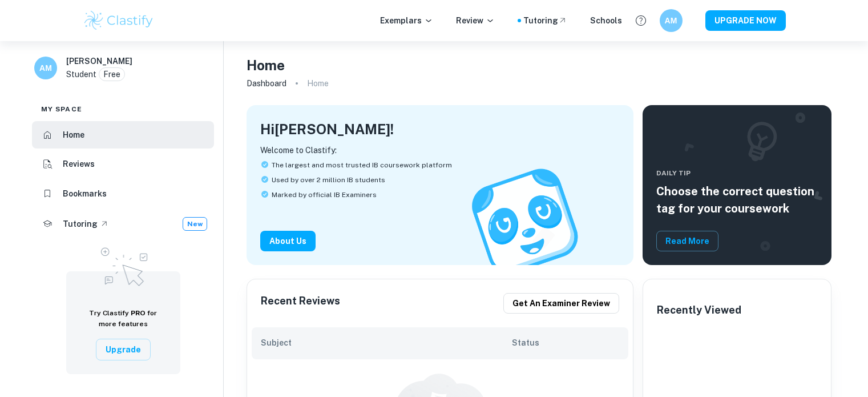 The height and width of the screenshot is (397, 868). Describe the element at coordinates (476, 20) in the screenshot. I see `p: Review` at that location.